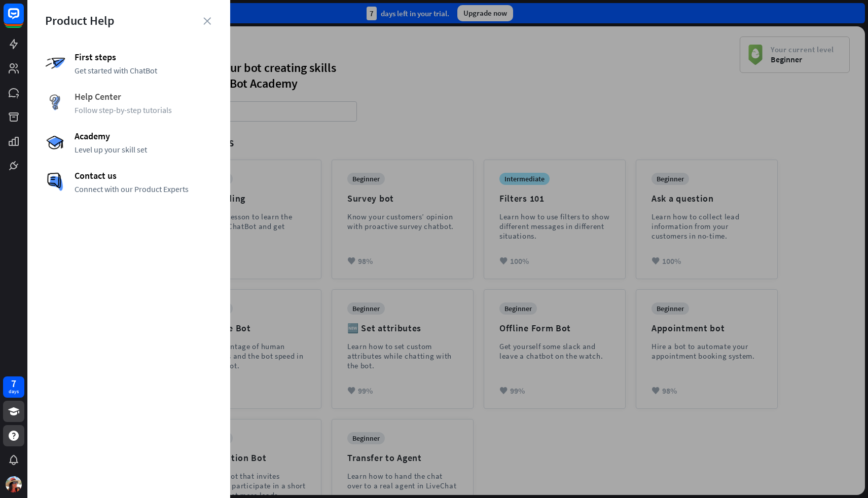  Describe the element at coordinates (129, 20) in the screenshot. I see `div: Product Help` at that location.